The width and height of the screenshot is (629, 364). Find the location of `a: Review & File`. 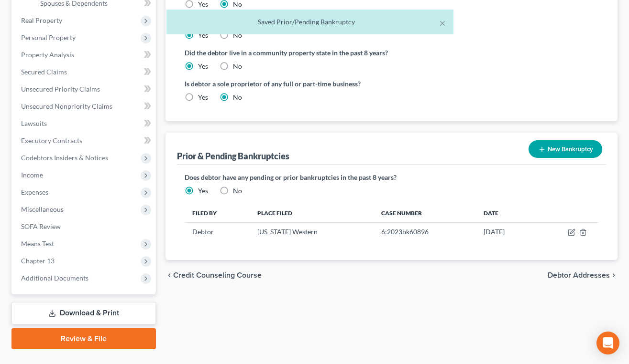

a: Review & File is located at coordinates (84, 340).